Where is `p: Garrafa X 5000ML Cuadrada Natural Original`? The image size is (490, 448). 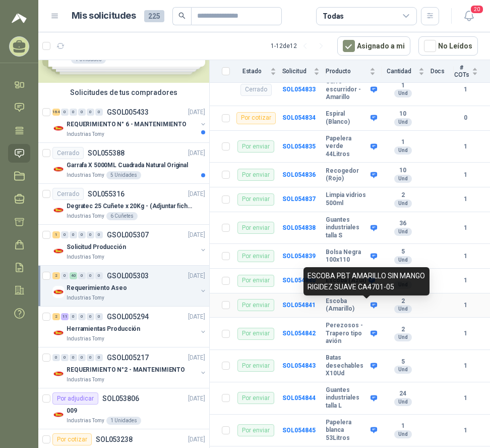
p: Garrafa X 5000ML Cuadrada Natural Original is located at coordinates (127, 165).